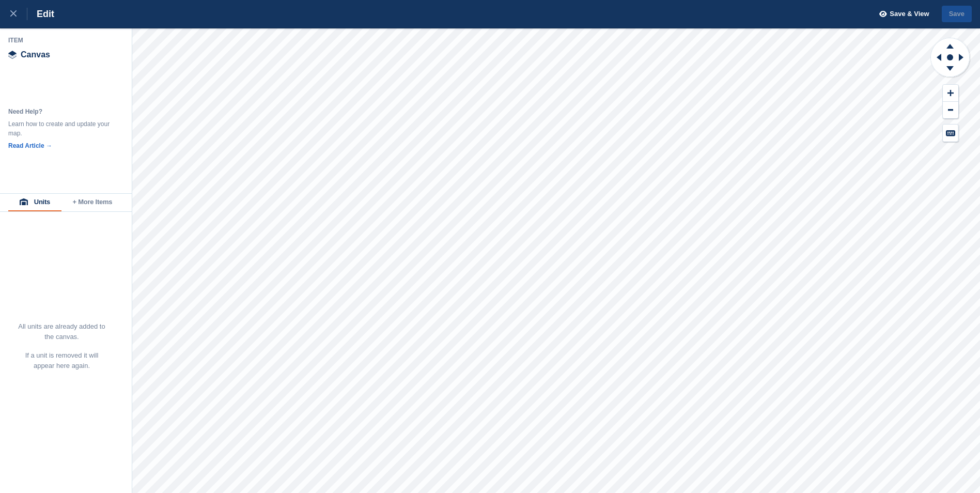 The height and width of the screenshot is (493, 980). I want to click on p: All units are already added to the canvas., so click(62, 331).